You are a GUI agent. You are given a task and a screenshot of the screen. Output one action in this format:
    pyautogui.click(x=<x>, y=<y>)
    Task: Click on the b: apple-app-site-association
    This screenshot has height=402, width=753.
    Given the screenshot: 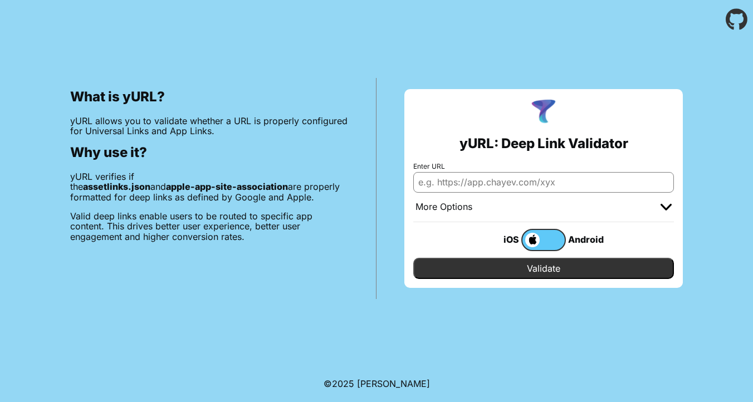 What is the action you would take?
    pyautogui.click(x=227, y=187)
    